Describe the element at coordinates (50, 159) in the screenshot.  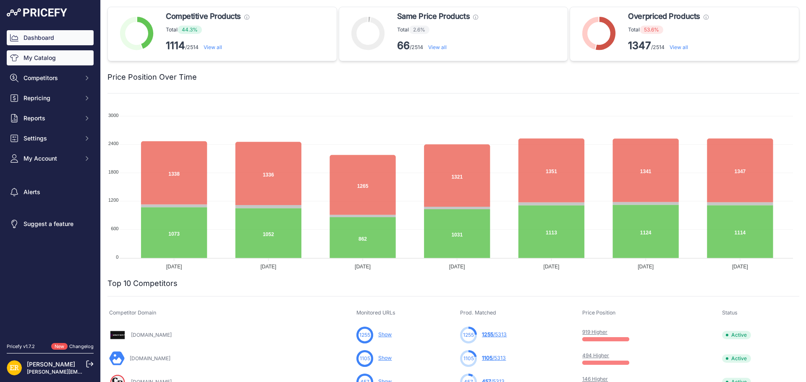
I see `button: My Account` at that location.